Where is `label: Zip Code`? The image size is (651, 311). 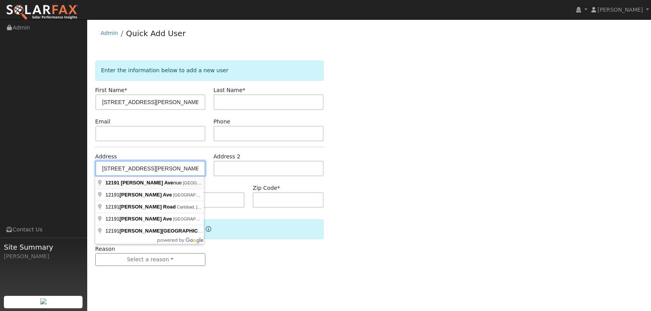 label: Zip Code is located at coordinates (266, 188).